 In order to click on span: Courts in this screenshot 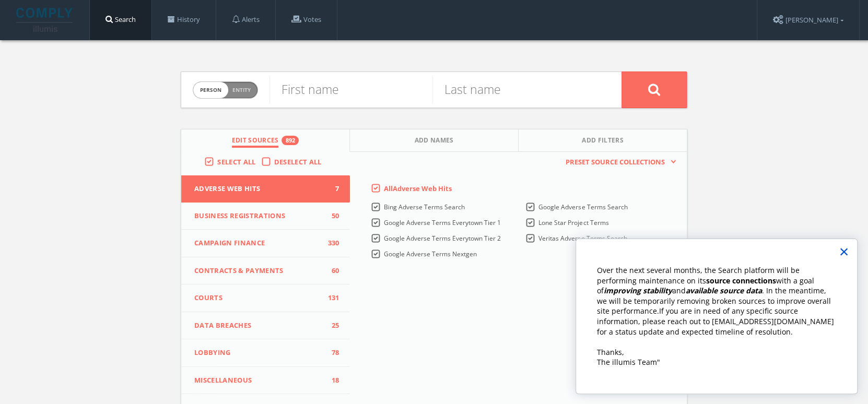, I will do `click(259, 298)`.